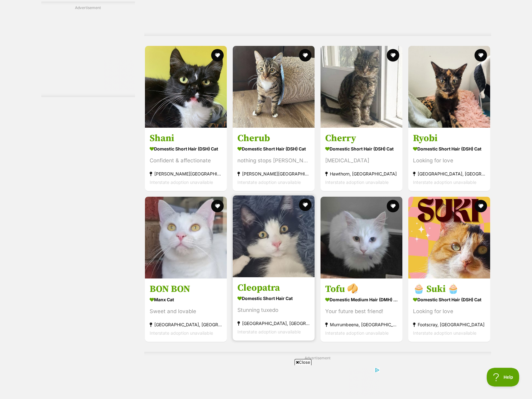 Image resolution: width=532 pixels, height=399 pixels. I want to click on div: Advertisement, so click(88, 49).